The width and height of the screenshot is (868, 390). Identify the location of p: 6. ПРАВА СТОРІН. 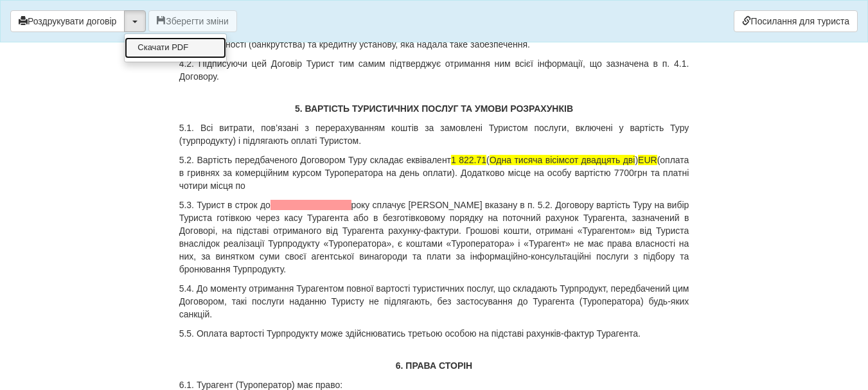
(434, 365).